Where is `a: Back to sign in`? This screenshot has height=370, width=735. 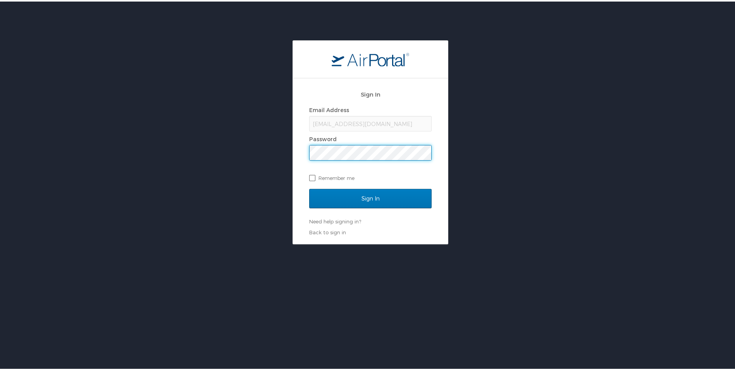
a: Back to sign in is located at coordinates (327, 231).